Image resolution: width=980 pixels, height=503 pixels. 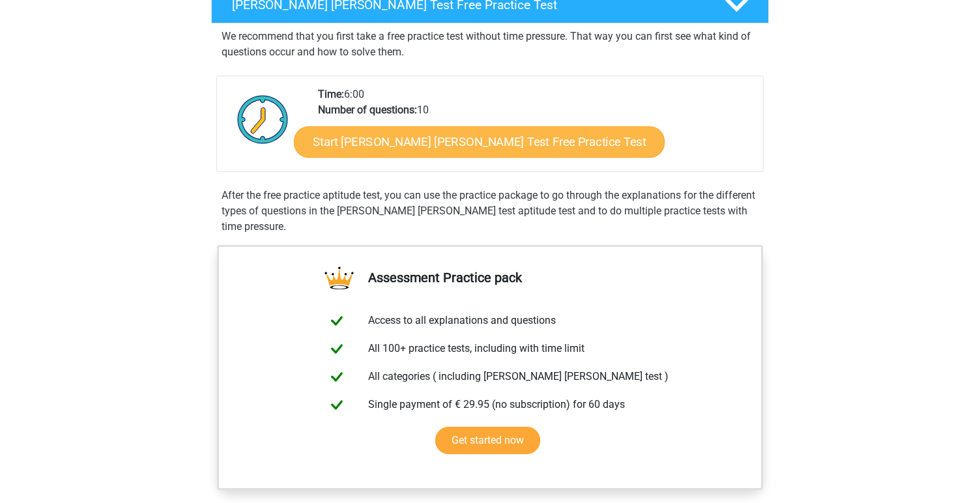 What do you see at coordinates (262, 119) in the screenshot?
I see `img: Clock` at bounding box center [262, 119].